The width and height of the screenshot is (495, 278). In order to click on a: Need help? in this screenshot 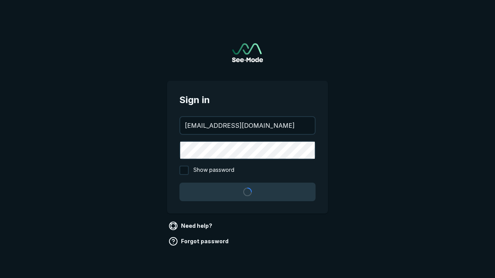, I will do `click(191, 226)`.